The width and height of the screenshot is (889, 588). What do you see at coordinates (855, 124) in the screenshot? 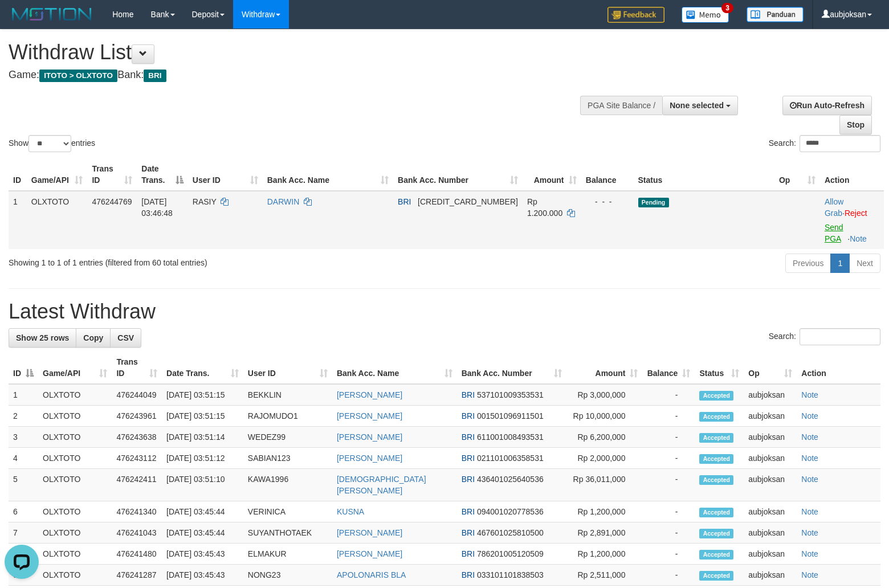
I see `a: Stop` at bounding box center [855, 124].